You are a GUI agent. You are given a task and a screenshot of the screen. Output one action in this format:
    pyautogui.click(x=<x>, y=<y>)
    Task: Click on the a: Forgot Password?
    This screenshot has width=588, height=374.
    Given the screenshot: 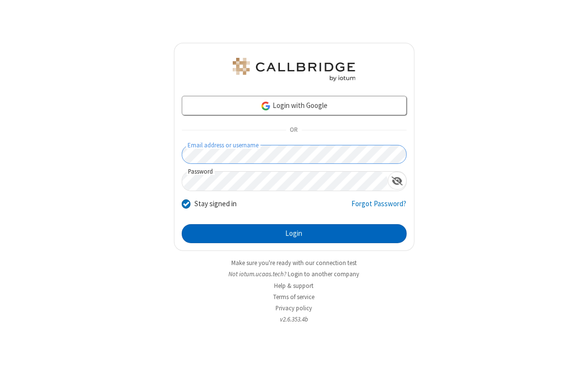 What is the action you would take?
    pyautogui.click(x=379, y=208)
    